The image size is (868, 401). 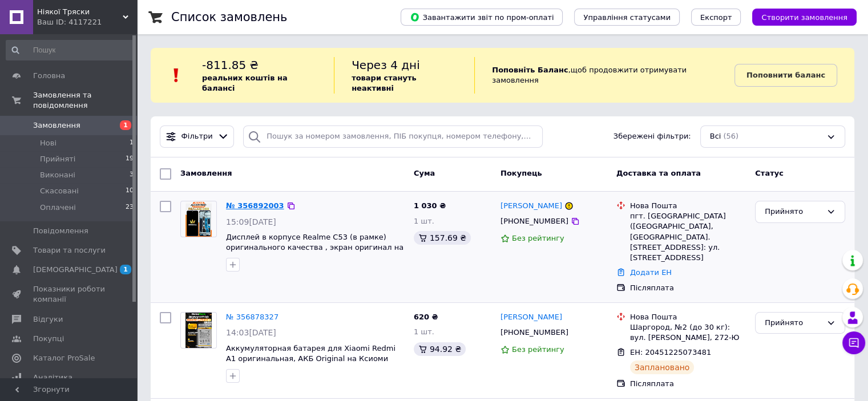 I want to click on span: Управління статусами, so click(x=626, y=17).